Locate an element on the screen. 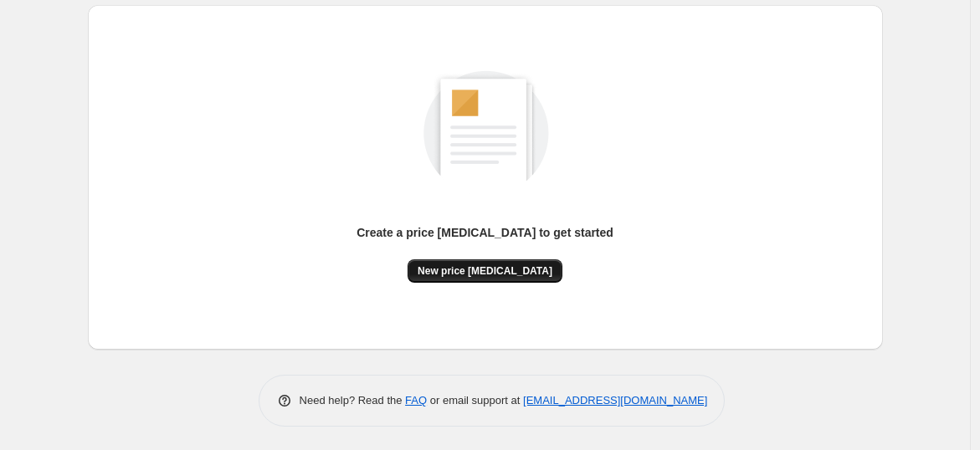  span: Need help? Read the is located at coordinates (352, 400).